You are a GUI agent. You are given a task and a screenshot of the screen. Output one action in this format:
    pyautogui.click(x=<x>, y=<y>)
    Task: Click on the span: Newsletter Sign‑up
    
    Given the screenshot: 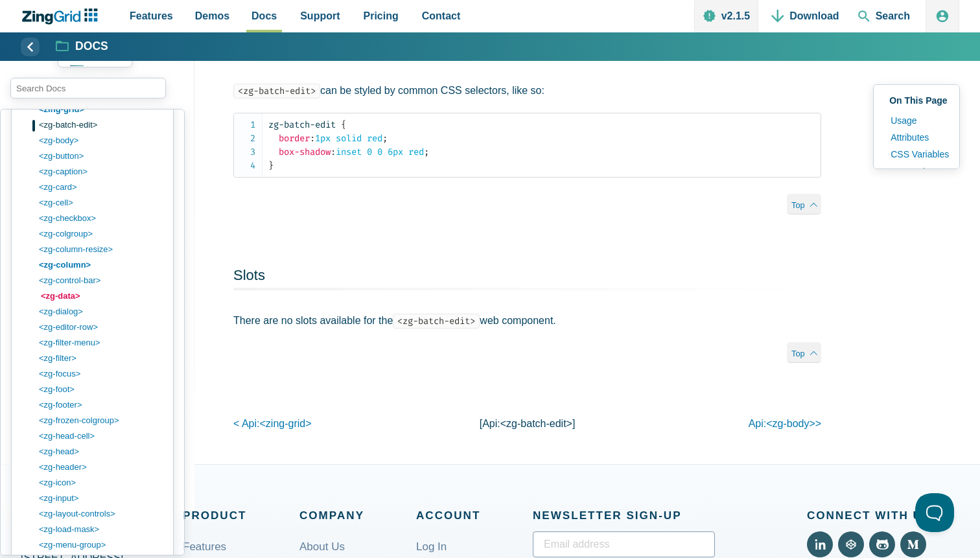 What is the action you would take?
    pyautogui.click(x=624, y=516)
    